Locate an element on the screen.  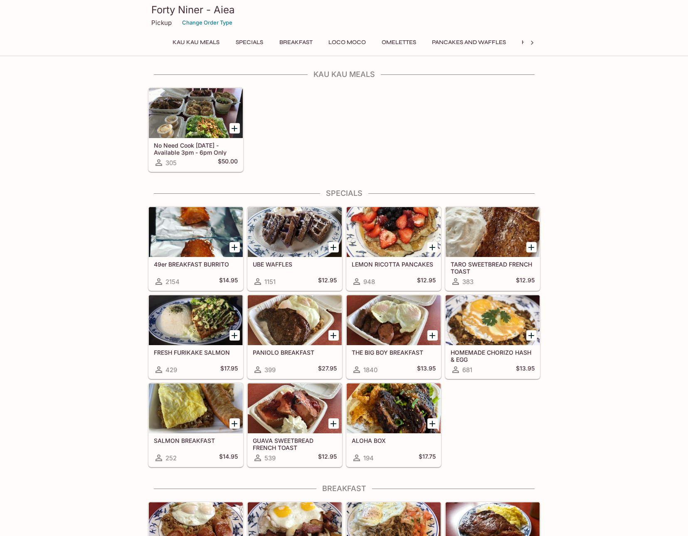
button: Add LEMON RICOTTA PANCAKES is located at coordinates (432, 247).